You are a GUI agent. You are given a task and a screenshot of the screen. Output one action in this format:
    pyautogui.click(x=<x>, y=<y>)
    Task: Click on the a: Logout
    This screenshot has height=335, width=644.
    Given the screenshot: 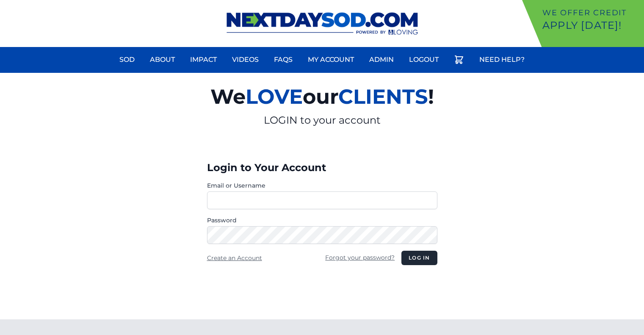 What is the action you would take?
    pyautogui.click(x=424, y=60)
    